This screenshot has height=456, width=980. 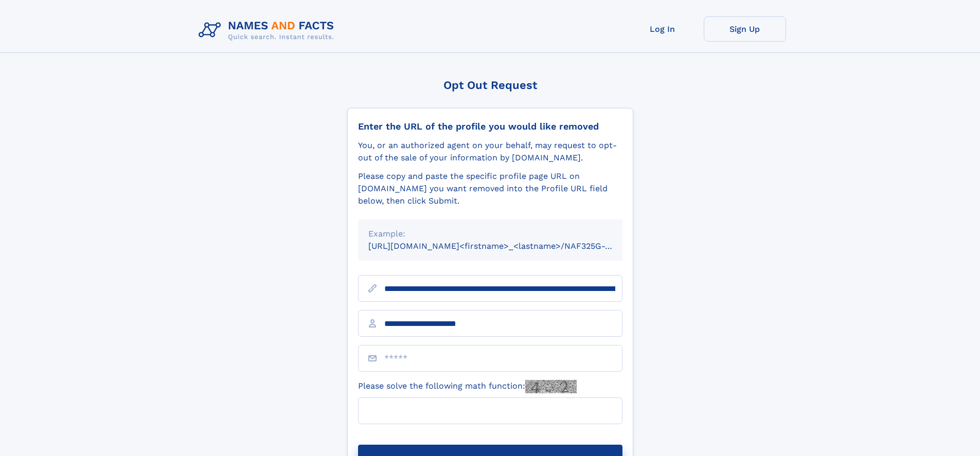 What do you see at coordinates (490, 127) in the screenshot?
I see `div: Enter the URL of the profile you would like removed` at bounding box center [490, 127].